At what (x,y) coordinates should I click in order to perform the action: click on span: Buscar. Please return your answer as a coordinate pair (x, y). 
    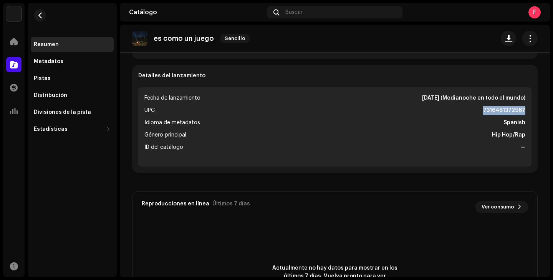
    Looking at the image, I should click on (294, 12).